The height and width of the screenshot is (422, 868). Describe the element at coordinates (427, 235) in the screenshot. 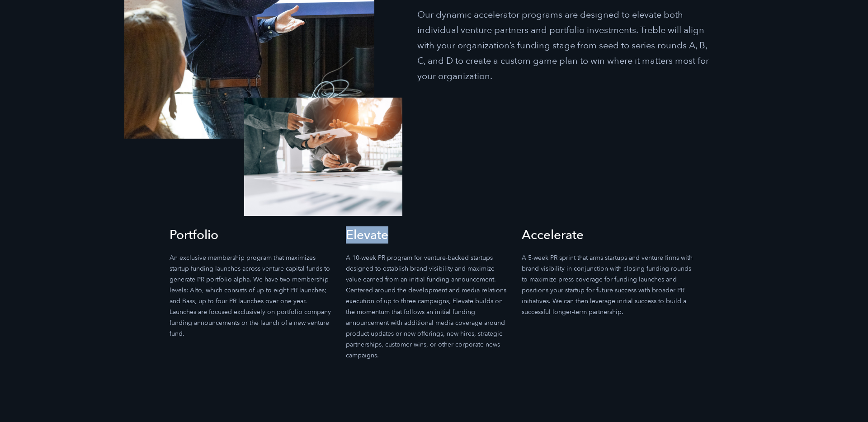

I see `h3: Elevate` at that location.